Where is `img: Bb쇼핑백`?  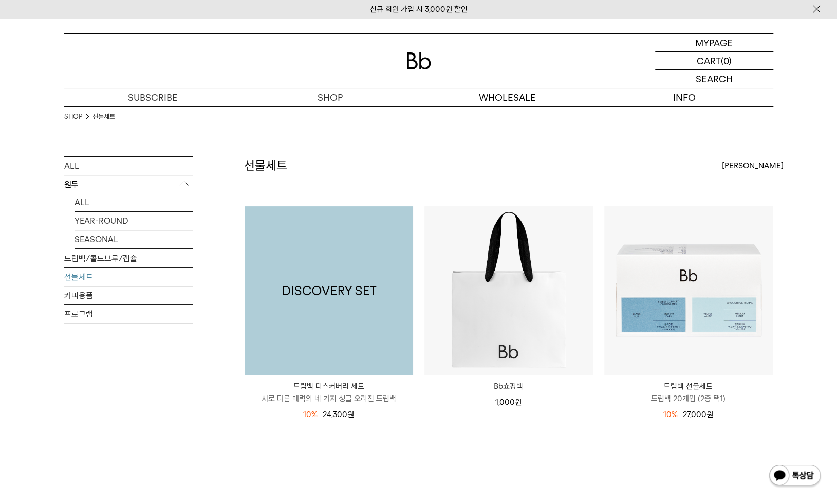
img: Bb쇼핑백 is located at coordinates (509, 291).